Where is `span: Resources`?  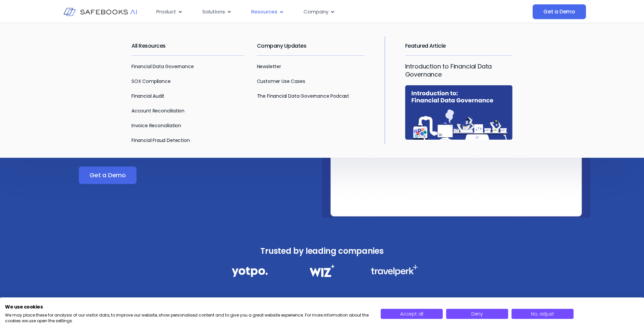
span: Resources is located at coordinates (264, 12).